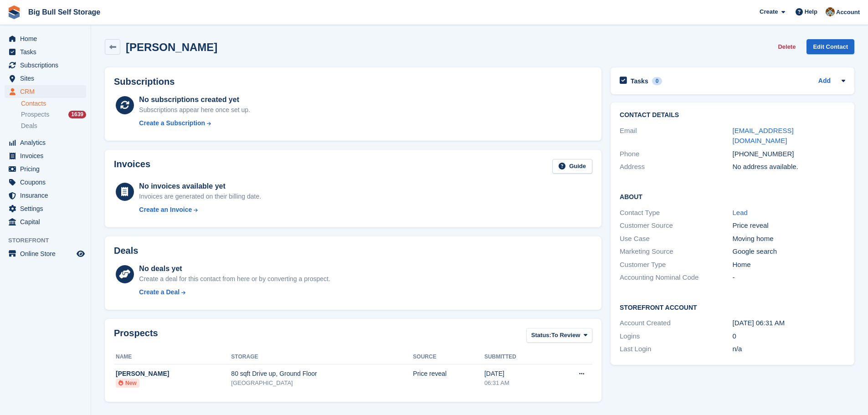 The image size is (868, 415). I want to click on div: Create a deal for this contact from here or by converting a prospect., so click(234, 279).